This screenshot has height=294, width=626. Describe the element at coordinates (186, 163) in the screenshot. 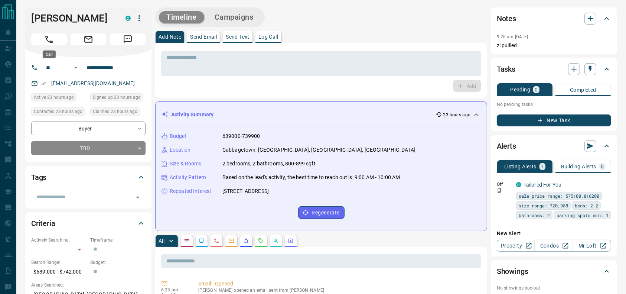

I see `p: Size & Rooms` at that location.